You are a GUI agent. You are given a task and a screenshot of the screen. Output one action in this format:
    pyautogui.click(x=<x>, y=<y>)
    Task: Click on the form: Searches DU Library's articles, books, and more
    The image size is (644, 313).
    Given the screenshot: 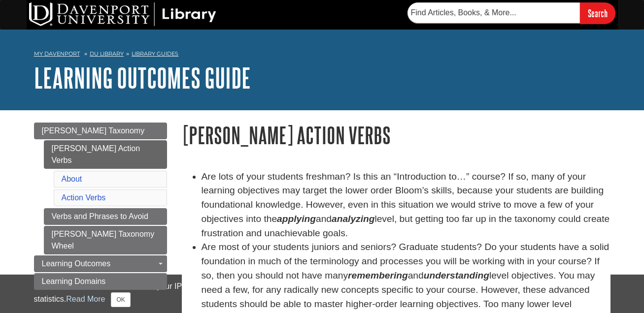 What is the action you would take?
    pyautogui.click(x=511, y=13)
    